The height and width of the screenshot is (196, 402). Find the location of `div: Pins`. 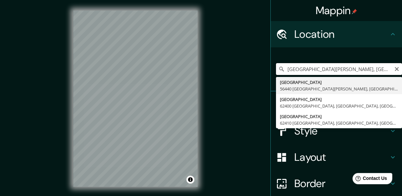

div: Pins is located at coordinates (337, 104).